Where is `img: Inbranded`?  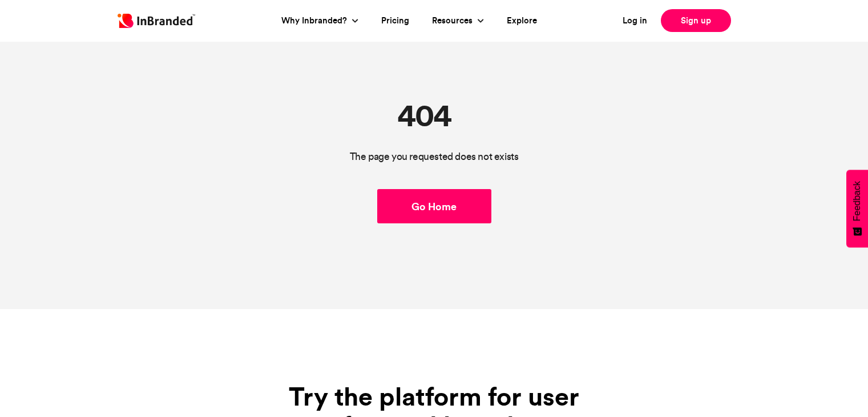 img: Inbranded is located at coordinates (157, 20).